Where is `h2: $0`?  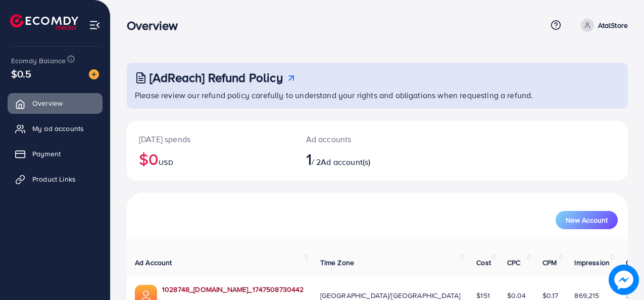 h2: $0 is located at coordinates (210, 159).